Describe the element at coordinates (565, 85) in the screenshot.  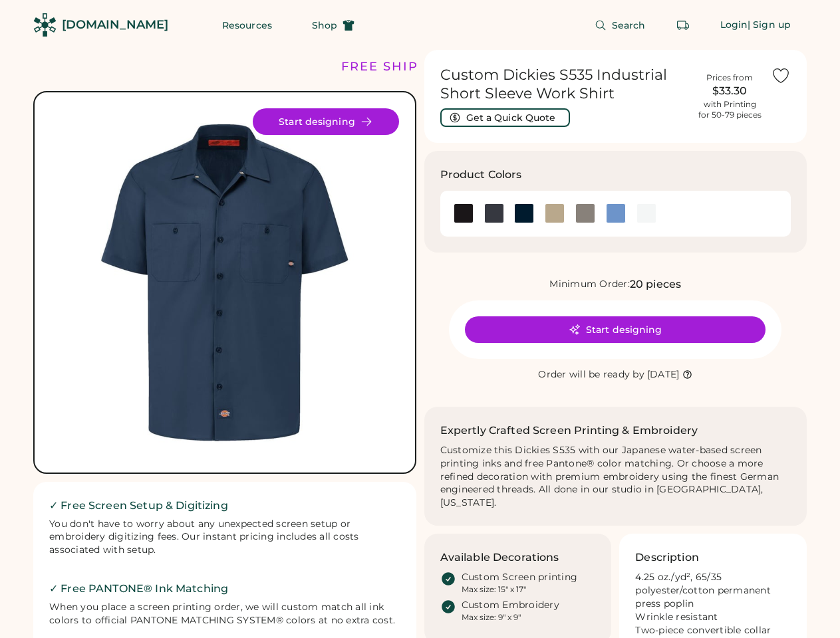
I see `h1: Custom Dickies S535 Industrial Short Sleeve Work Shirt` at that location.